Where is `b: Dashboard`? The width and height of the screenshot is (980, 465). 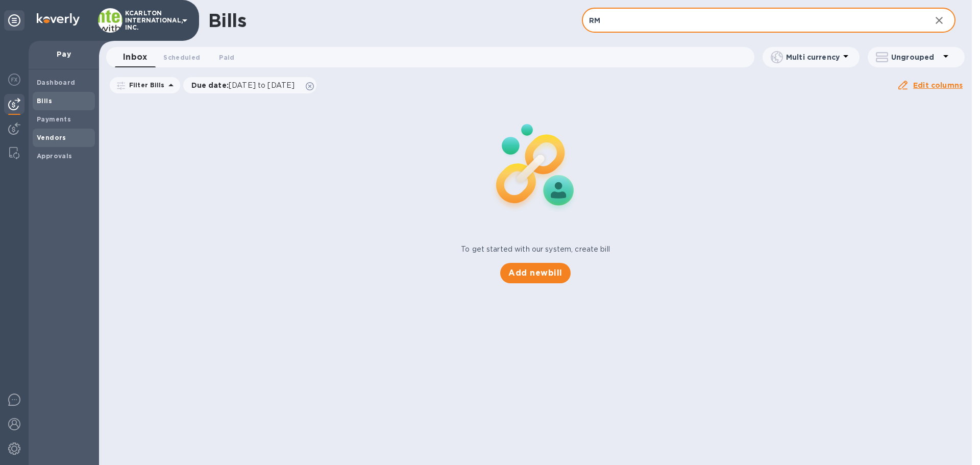
b: Dashboard is located at coordinates (56, 83).